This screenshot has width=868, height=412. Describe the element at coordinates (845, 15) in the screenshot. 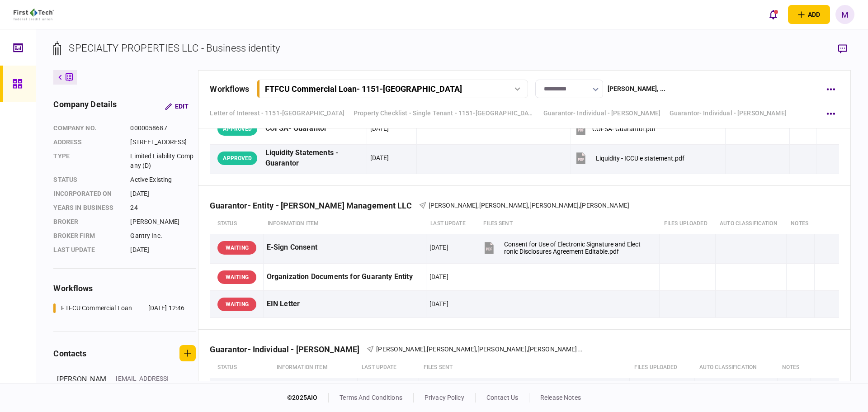

I see `div: M` at that location.